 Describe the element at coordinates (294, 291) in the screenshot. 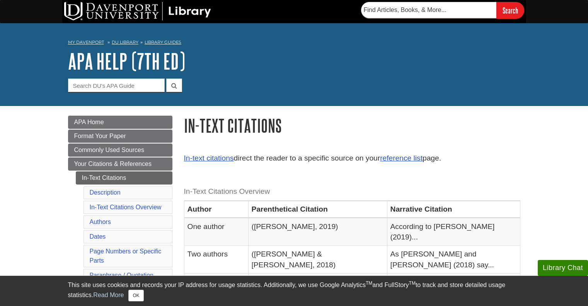

I see `div: This site uses cookies and records your IP address for usage statistics. Additionally, we use Goo...` at that location.